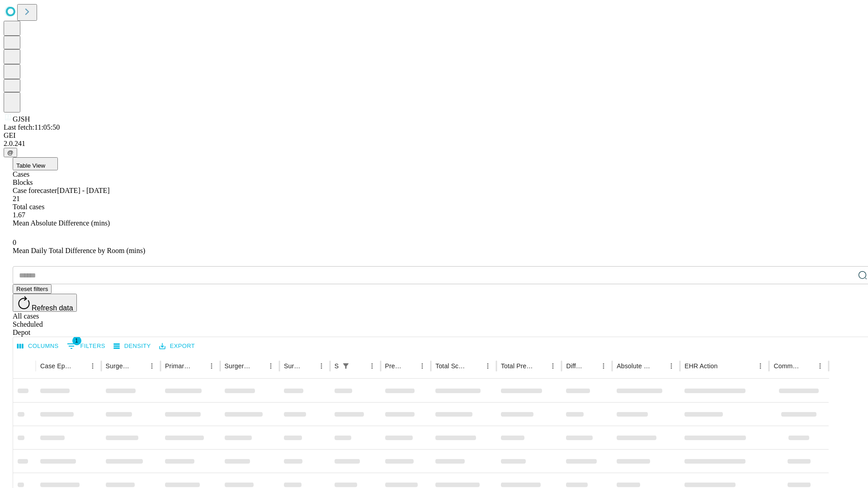 The height and width of the screenshot is (488, 868). Describe the element at coordinates (346, 366) in the screenshot. I see `div: 1 active filter` at that location.